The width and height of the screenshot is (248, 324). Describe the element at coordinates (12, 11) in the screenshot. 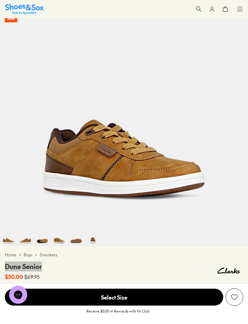

I see `button: Open gorgias live chat` at that location.